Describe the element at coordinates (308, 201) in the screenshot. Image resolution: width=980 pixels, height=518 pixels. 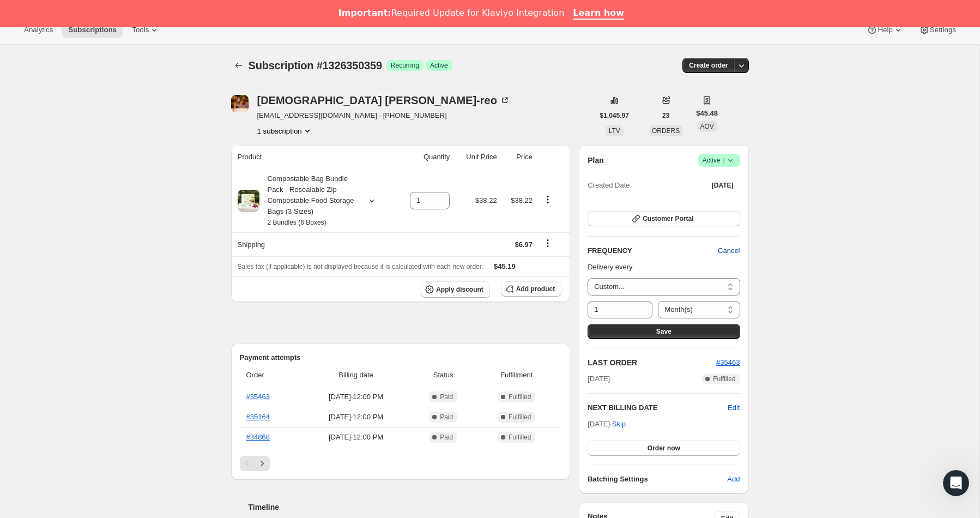
I see `div: Compostable Bag Bundle Pack - Resealable Zip Compostable Food Storage Bags (3 Sizes)` at that location.